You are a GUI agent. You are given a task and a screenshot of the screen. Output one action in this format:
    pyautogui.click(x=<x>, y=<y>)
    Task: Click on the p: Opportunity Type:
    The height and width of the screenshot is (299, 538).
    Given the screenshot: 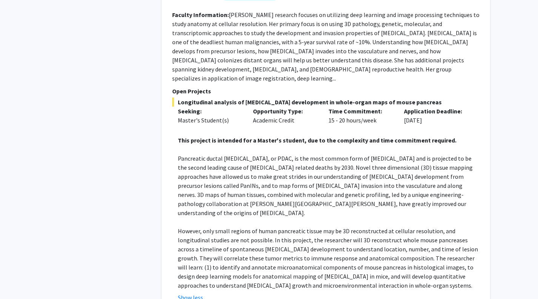 What is the action you would take?
    pyautogui.click(x=285, y=111)
    